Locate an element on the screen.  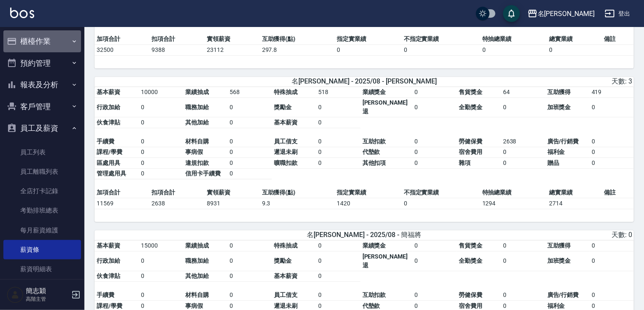
button: 櫃檯作業 is located at coordinates (42, 42).